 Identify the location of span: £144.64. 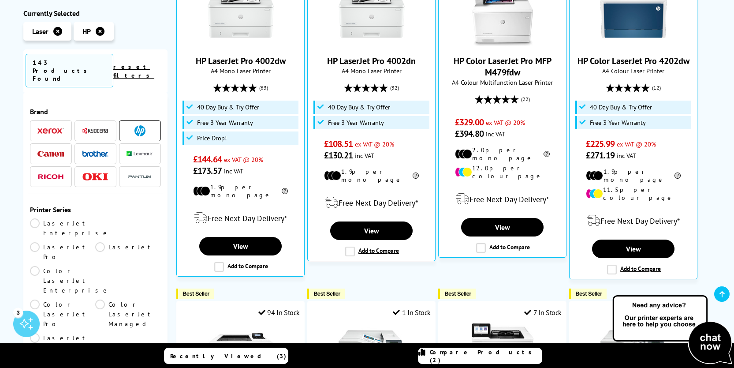
(207, 159).